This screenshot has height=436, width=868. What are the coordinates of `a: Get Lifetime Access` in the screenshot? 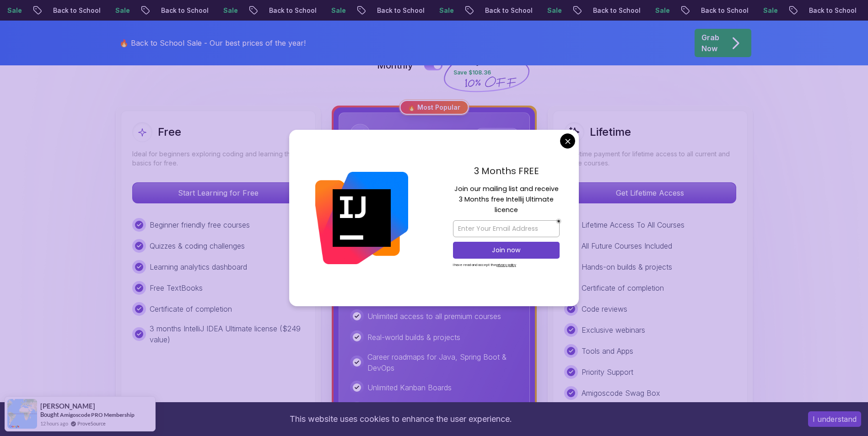 It's located at (650, 193).